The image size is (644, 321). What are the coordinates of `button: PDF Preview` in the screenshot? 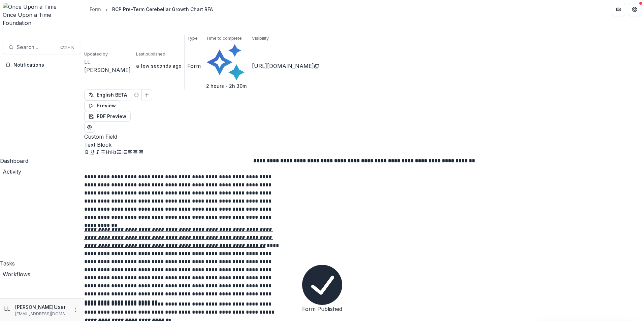 It's located at (107, 117).